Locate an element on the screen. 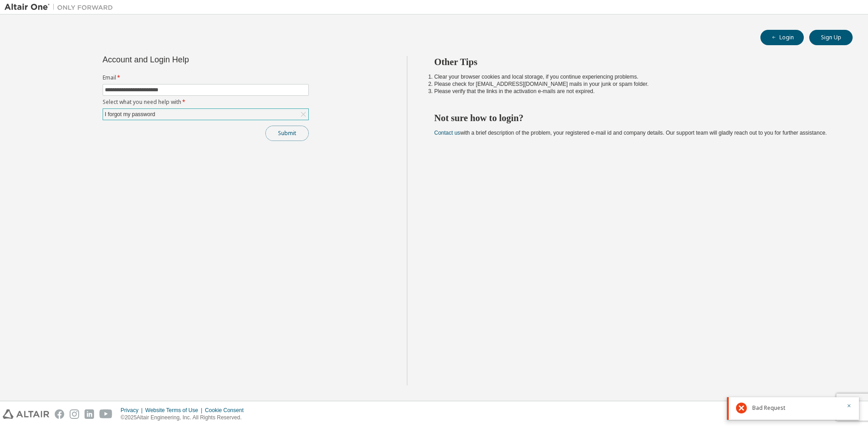 The image size is (868, 427). button: Submit is located at coordinates (287, 133).